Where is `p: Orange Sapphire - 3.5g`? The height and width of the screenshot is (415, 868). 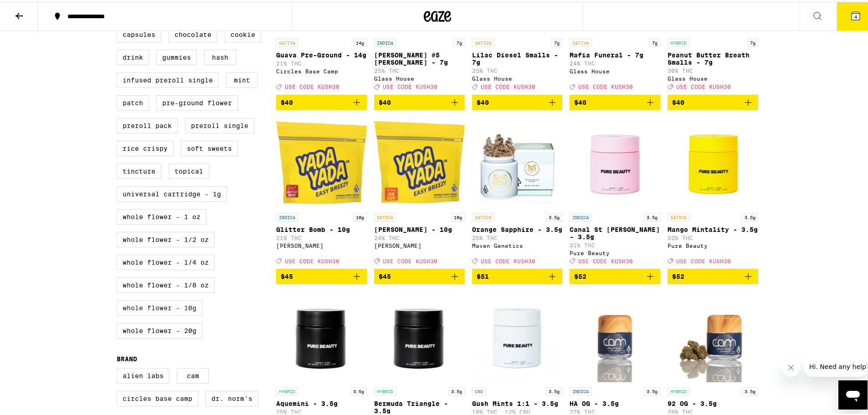
p: Orange Sapphire - 3.5g is located at coordinates (517, 228).